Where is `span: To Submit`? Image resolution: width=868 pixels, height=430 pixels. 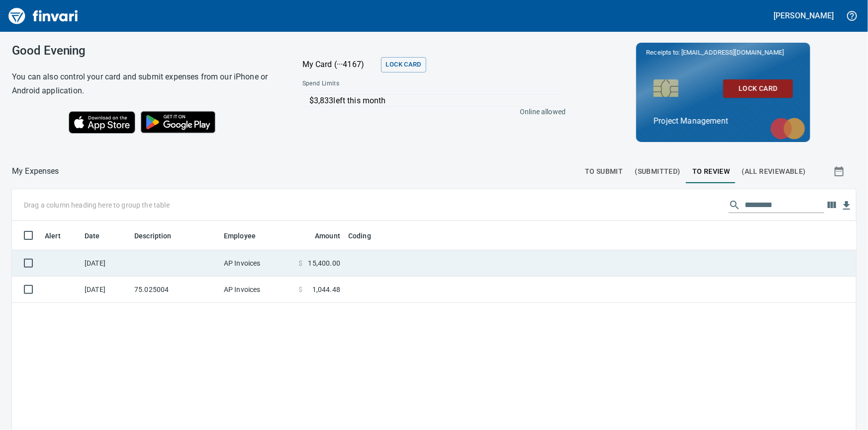 span: To Submit is located at coordinates (604, 172).